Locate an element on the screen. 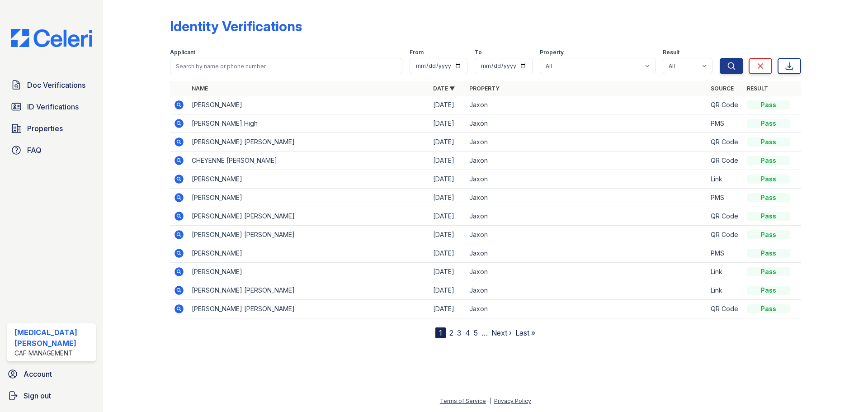 This screenshot has height=412, width=868. img: CE_Logo_Blue-a8612792a0a2168367f1c8372b55b34899dd931a85d93a1a3d3e32e68fde9ad4.png is located at coordinates (52, 38).